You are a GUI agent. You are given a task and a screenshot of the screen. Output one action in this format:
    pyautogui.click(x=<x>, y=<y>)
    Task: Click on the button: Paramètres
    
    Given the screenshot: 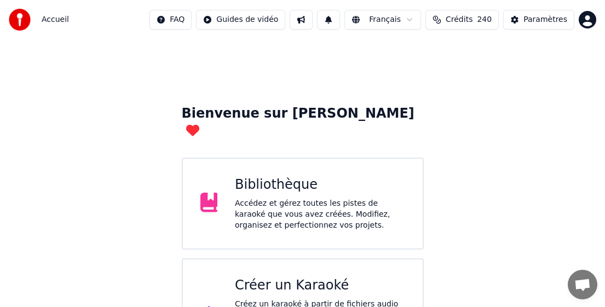 What is the action you would take?
    pyautogui.click(x=539, y=20)
    